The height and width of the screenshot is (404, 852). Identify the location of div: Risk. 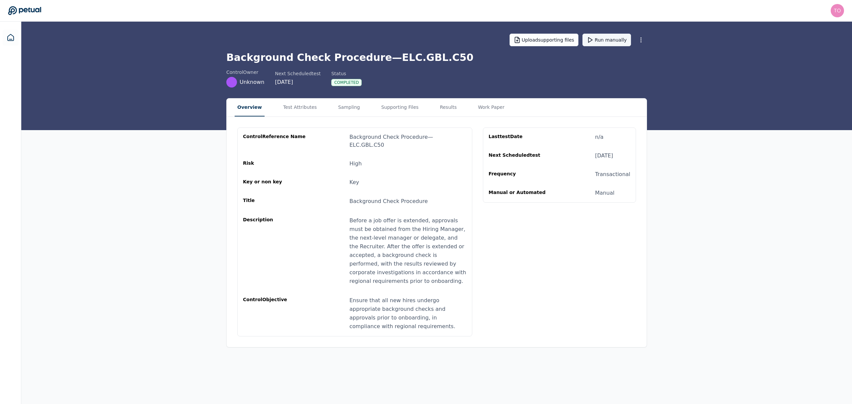
(275, 164).